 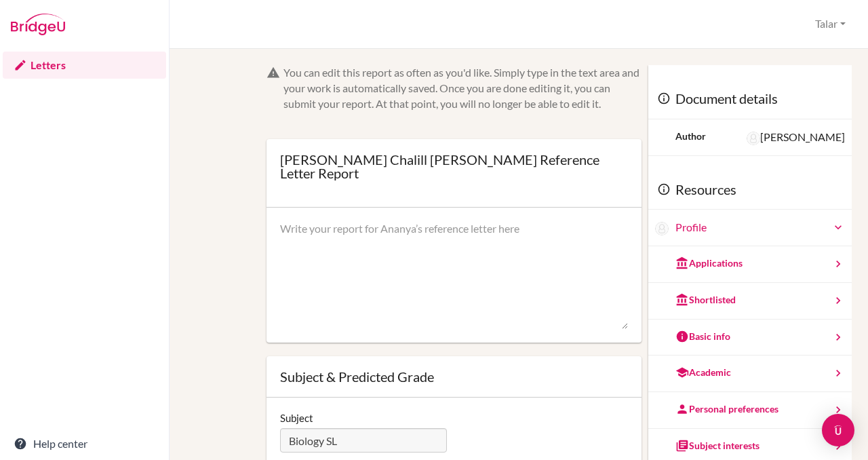 What do you see at coordinates (463, 88) in the screenshot?
I see `div: You can edit this report as often as you'd like. Simply type in the text area and your work is au...` at bounding box center [463, 88].